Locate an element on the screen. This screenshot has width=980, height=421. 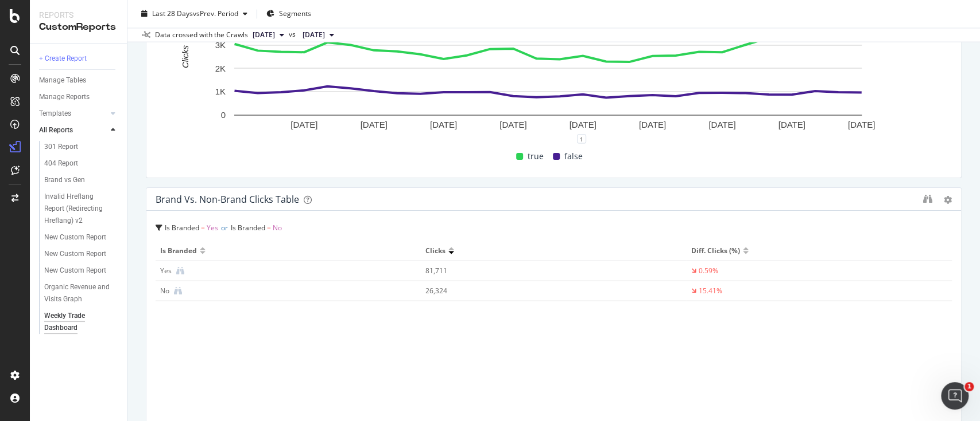
div: Data crossed with the Crawls is located at coordinates (201, 35).